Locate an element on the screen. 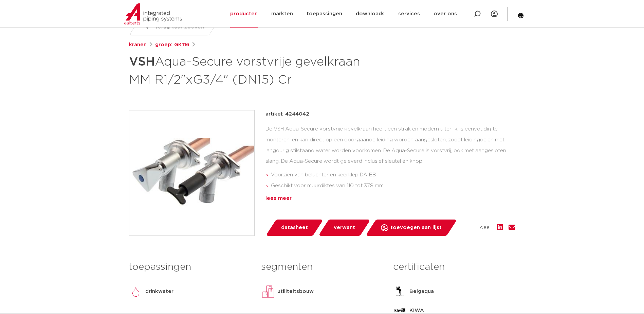  span: verwant is located at coordinates (344, 227).